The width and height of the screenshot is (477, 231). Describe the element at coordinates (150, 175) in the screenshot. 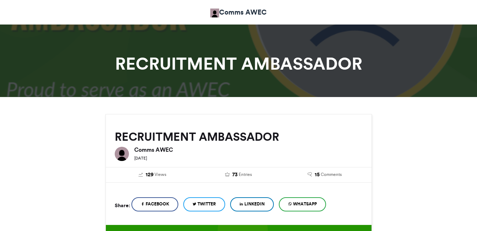

I see `span: 129` at that location.